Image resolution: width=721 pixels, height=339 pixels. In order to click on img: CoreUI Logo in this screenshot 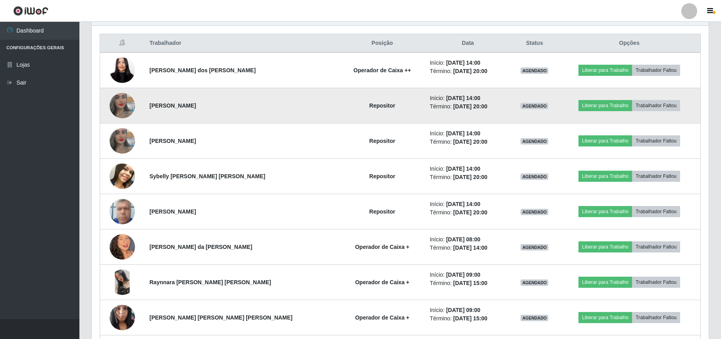, I will do `click(31, 11)`.